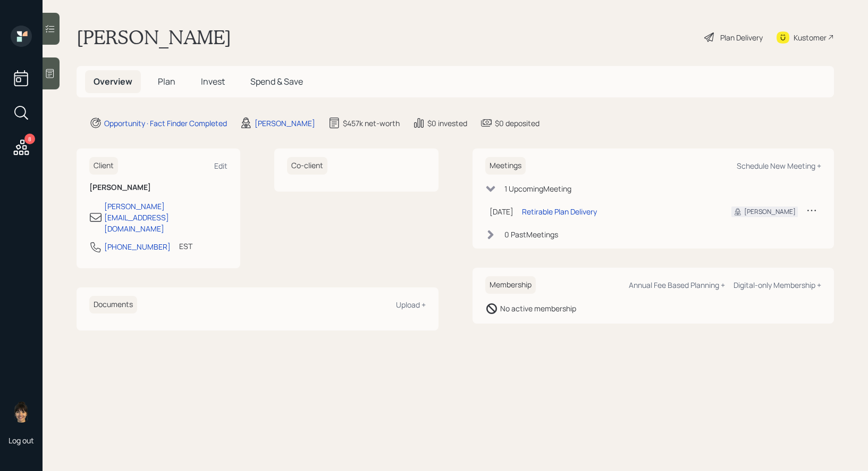  I want to click on img: treva-nostdahl-headshot.png, so click(21, 412).